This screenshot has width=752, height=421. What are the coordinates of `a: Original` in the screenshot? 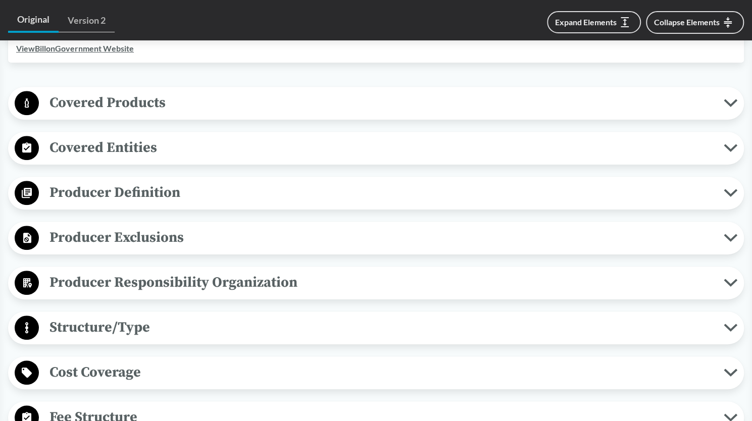 It's located at (33, 20).